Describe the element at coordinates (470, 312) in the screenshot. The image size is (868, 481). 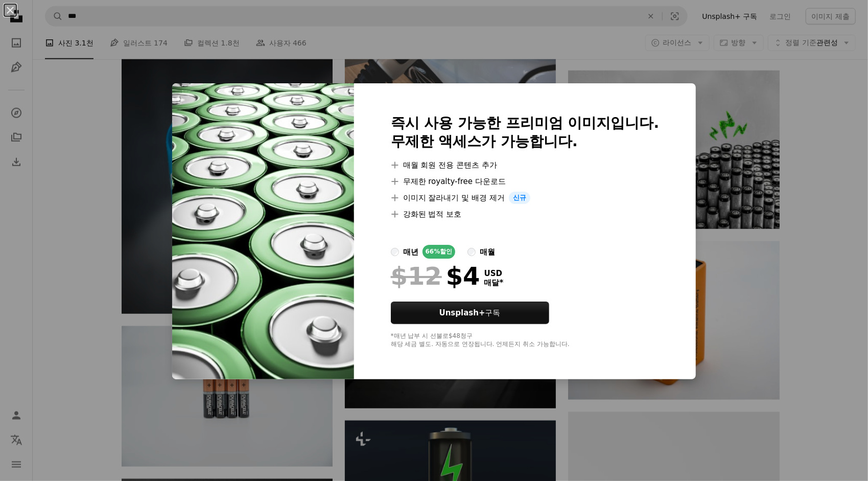
I see `button: Unsplash+구독` at that location.